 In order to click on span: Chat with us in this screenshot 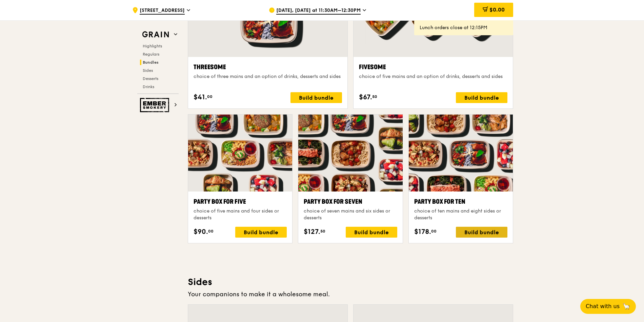, I will do `click(602, 307)`.